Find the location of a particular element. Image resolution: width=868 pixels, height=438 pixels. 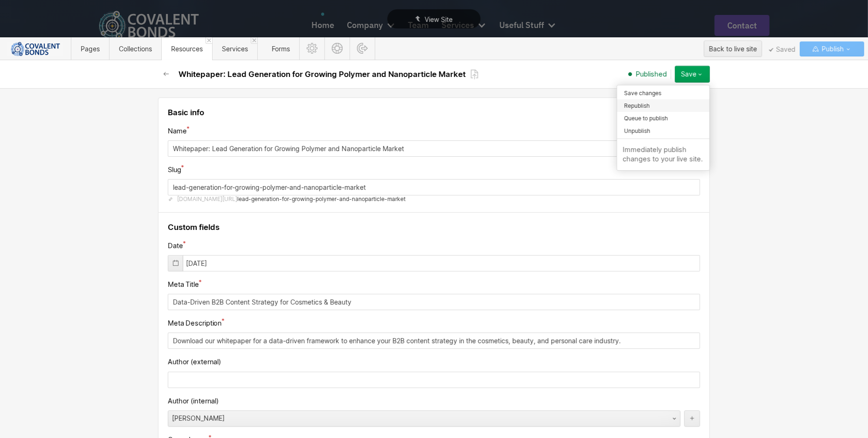

a: Close 'Services' tab is located at coordinates (254, 41).